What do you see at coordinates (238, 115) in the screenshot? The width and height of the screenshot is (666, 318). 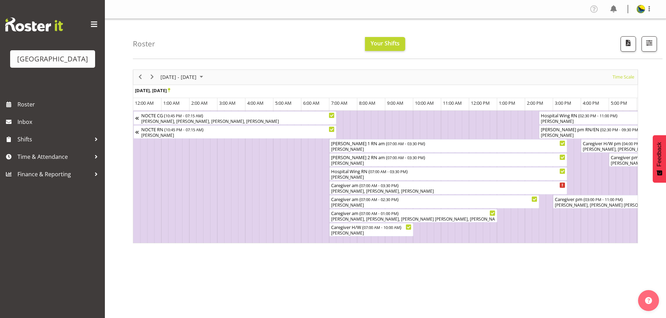 I see `div: NOCTE CG ( )` at bounding box center [238, 115].